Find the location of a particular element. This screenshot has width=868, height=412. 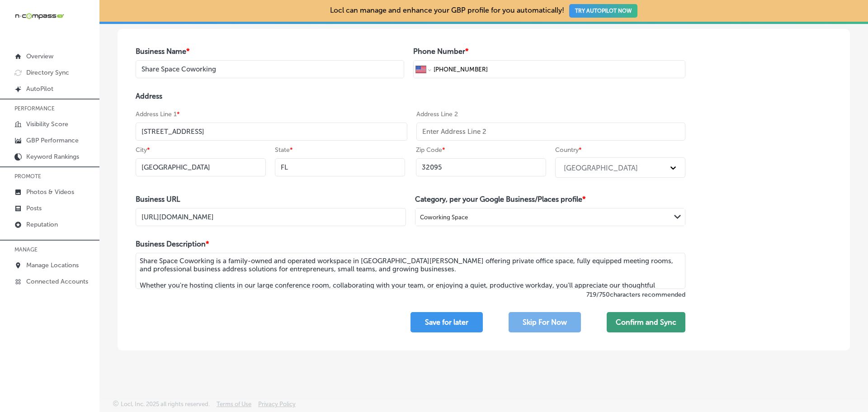

button: Confirm and Sync is located at coordinates (646, 322).